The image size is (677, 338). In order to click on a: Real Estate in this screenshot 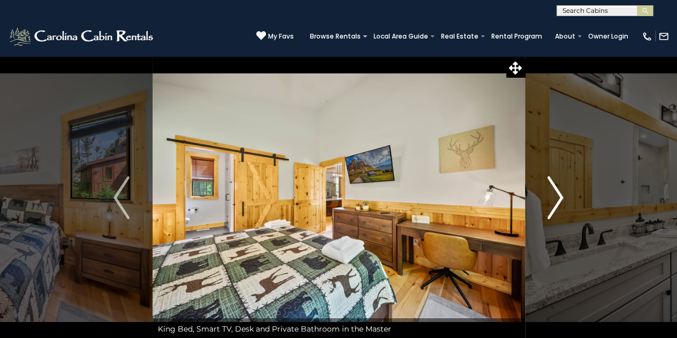, I will do `click(460, 36)`.